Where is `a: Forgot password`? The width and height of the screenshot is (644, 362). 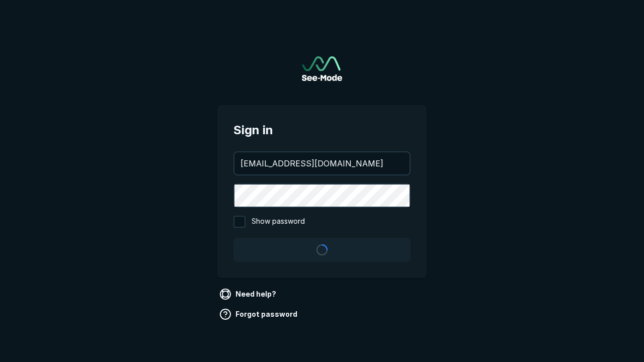 a: Forgot password is located at coordinates (259, 314).